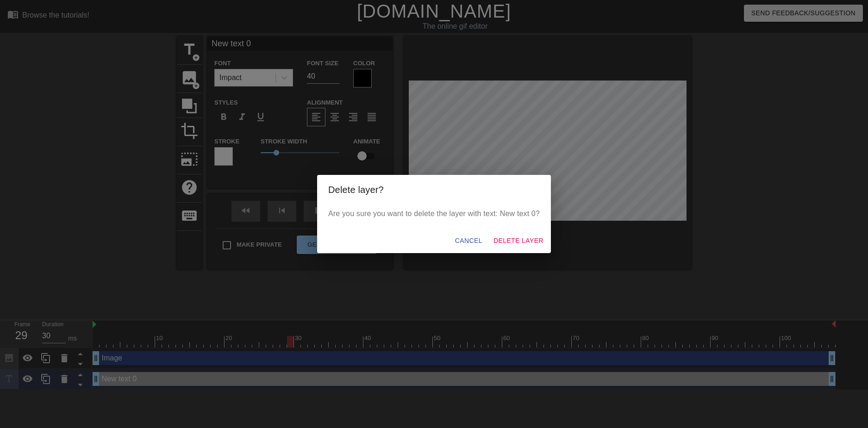  I want to click on span: Delete Layer, so click(518, 241).